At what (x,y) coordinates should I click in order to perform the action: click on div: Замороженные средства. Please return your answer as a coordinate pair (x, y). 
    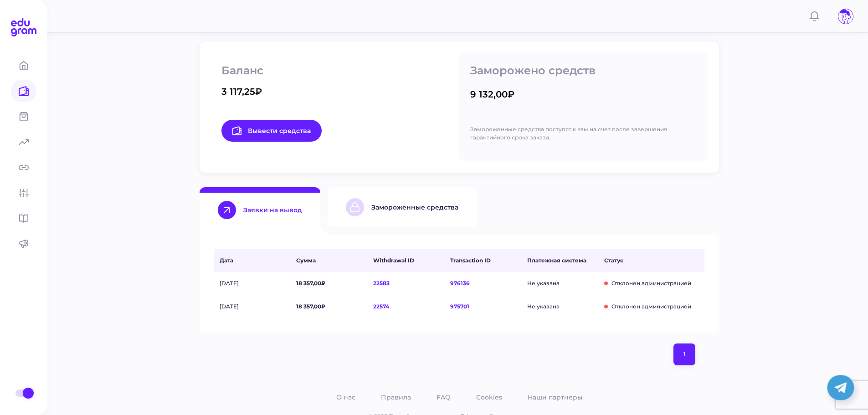
    Looking at the image, I should click on (415, 207).